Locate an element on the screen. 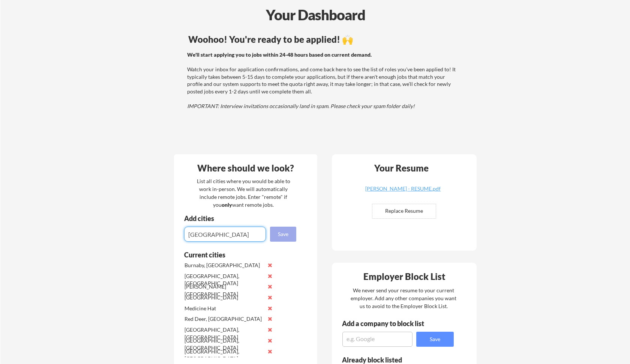 This screenshot has width=630, height=364. div: Your Dashboard is located at coordinates (316, 15).